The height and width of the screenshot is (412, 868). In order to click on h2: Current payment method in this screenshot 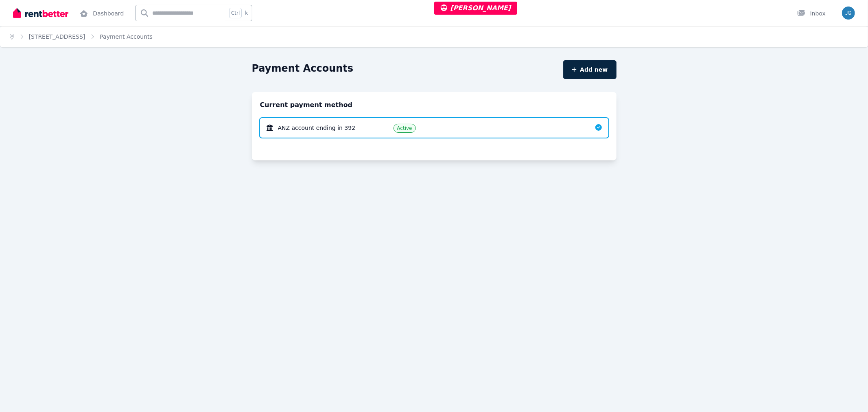, I will do `click(434, 105)`.